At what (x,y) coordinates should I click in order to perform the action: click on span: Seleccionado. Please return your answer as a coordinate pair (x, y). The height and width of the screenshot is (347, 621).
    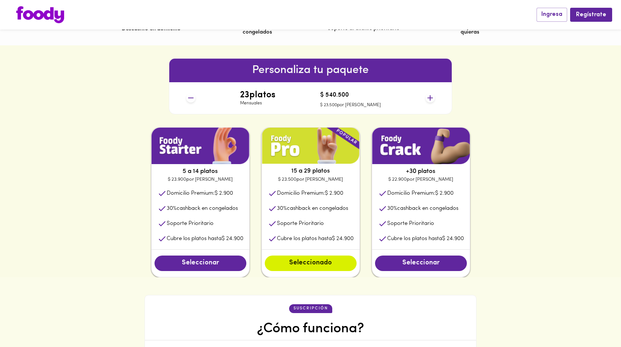
    Looking at the image, I should click on (310, 263).